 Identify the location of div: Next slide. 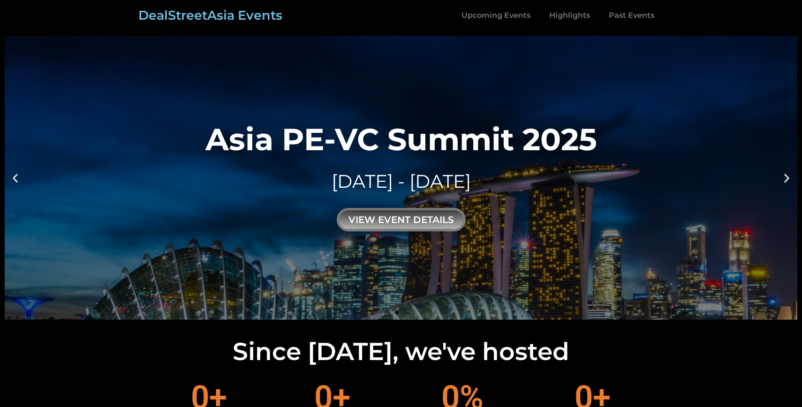
(786, 177).